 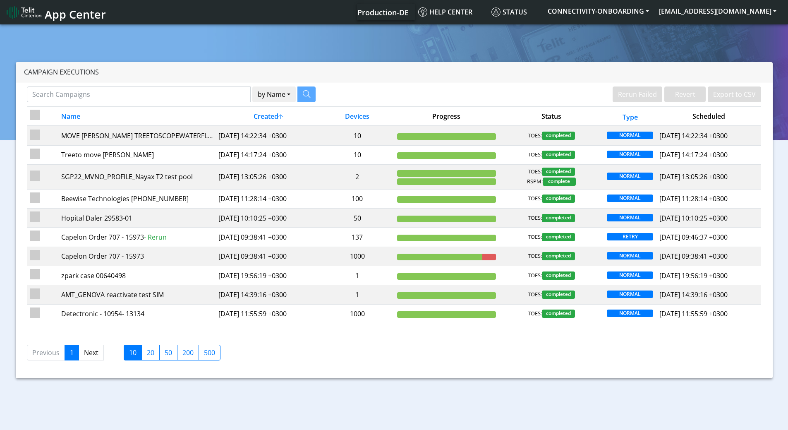 What do you see at coordinates (137, 218) in the screenshot?
I see `div: Hopital Daler 29583-01` at bounding box center [137, 218].